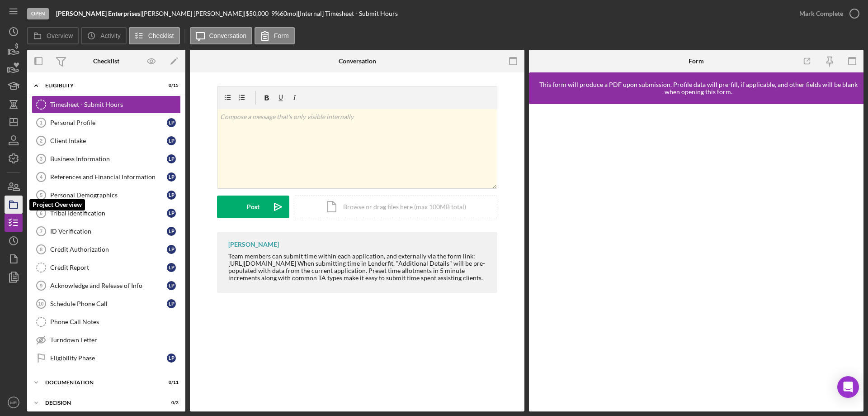 Image resolution: width=868 pixels, height=416 pixels. What do you see at coordinates (281, 35) in the screenshot?
I see `label: Form` at bounding box center [281, 35].